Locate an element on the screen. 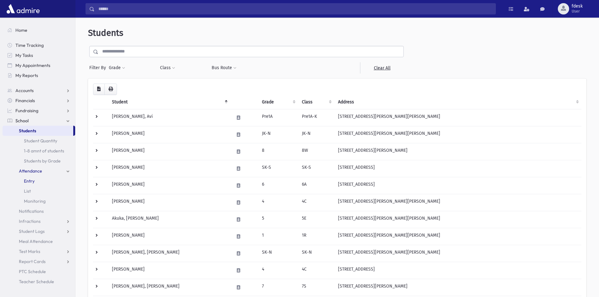 Image resolution: width=599 pixels, height=297 pixels. td: 8W is located at coordinates (316, 151).